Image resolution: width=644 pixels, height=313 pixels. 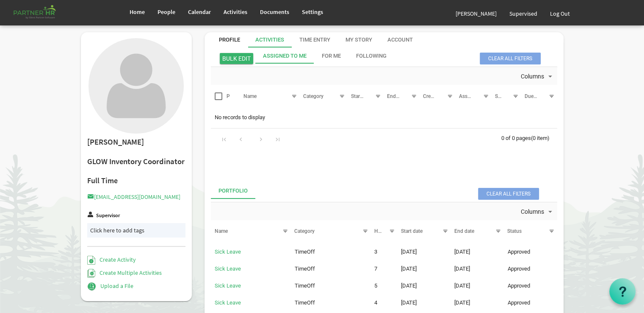 What do you see at coordinates (516, 138) in the screenshot?
I see `span: 0 of 0 pages` at bounding box center [516, 138].